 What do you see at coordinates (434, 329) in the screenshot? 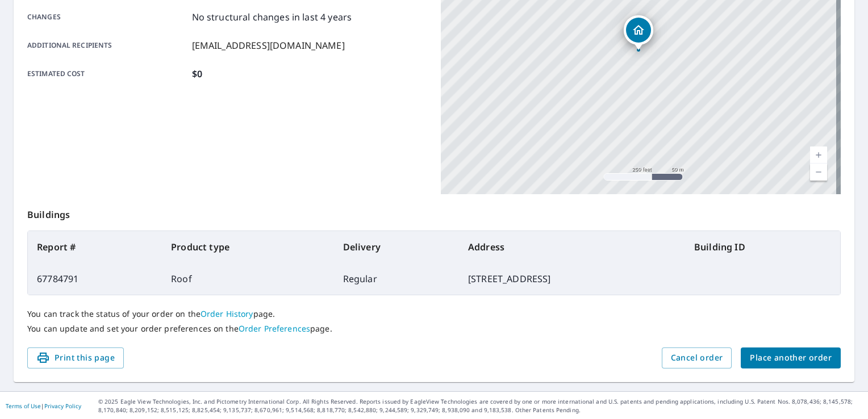
I see `p: You can update and set your order preferences on the page.` at bounding box center [434, 329].